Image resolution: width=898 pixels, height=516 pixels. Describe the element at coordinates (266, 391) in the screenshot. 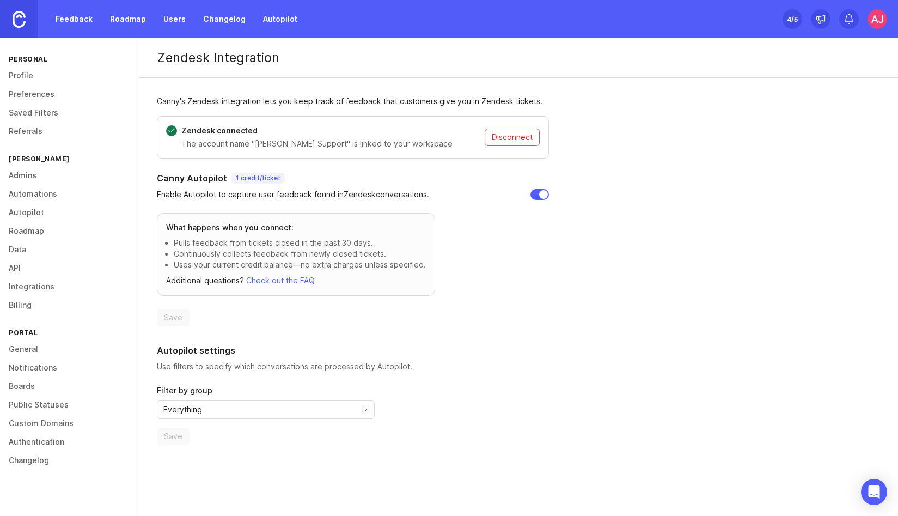

I see `label: Filter by group` at that location.